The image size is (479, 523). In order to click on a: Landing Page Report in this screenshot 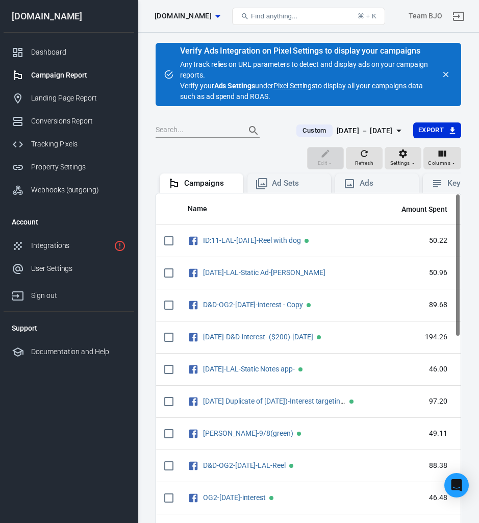, I will do `click(69, 98)`.